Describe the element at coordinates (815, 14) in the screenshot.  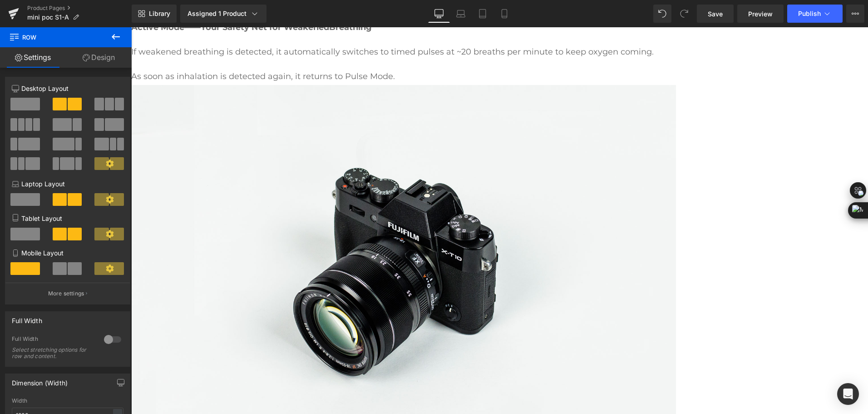
I see `button: Publish` at that location.